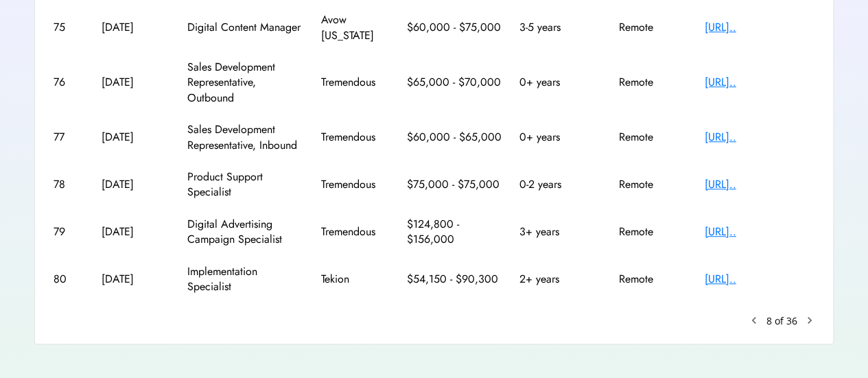 Image resolution: width=868 pixels, height=378 pixels. Describe the element at coordinates (561, 232) in the screenshot. I see `div: 3+ years` at that location.